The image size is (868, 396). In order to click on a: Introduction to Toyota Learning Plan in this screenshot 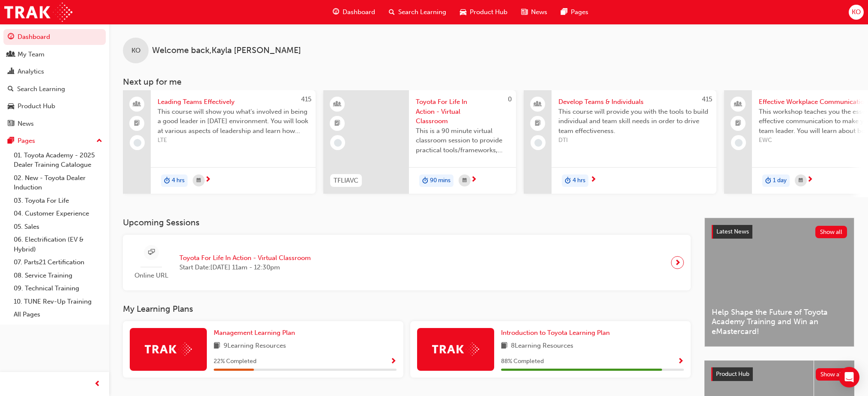, I will do `click(557, 333)`.